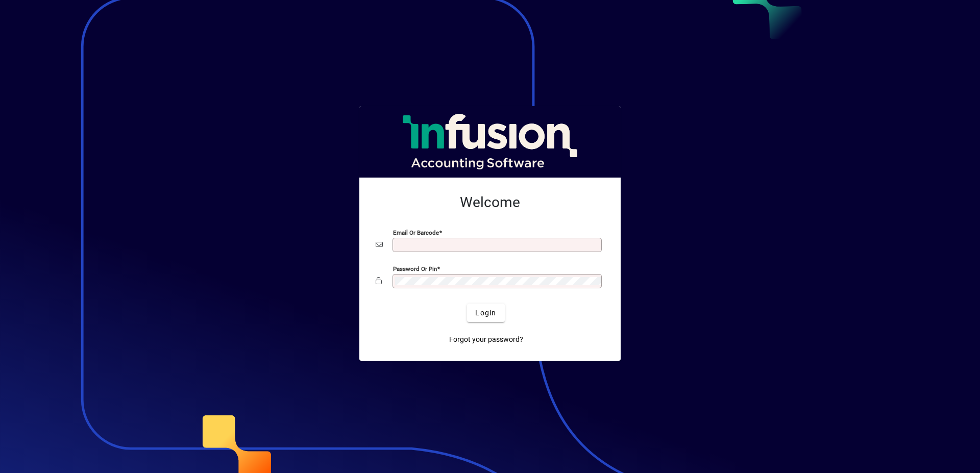  I want to click on mat-label: Email or Barcode, so click(416, 233).